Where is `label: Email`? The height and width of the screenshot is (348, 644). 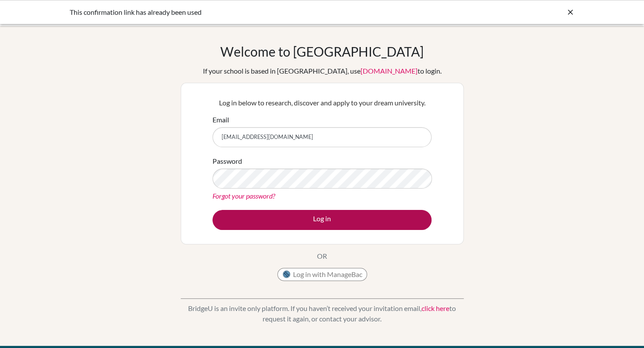 label: Email is located at coordinates (221, 120).